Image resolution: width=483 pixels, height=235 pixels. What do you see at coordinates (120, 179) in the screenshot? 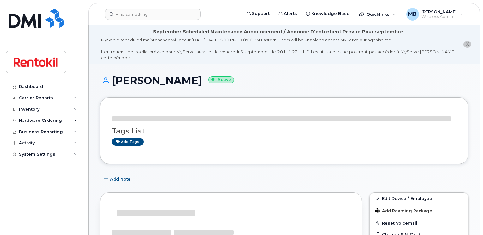
I see `span: Add Note` at bounding box center [120, 179].